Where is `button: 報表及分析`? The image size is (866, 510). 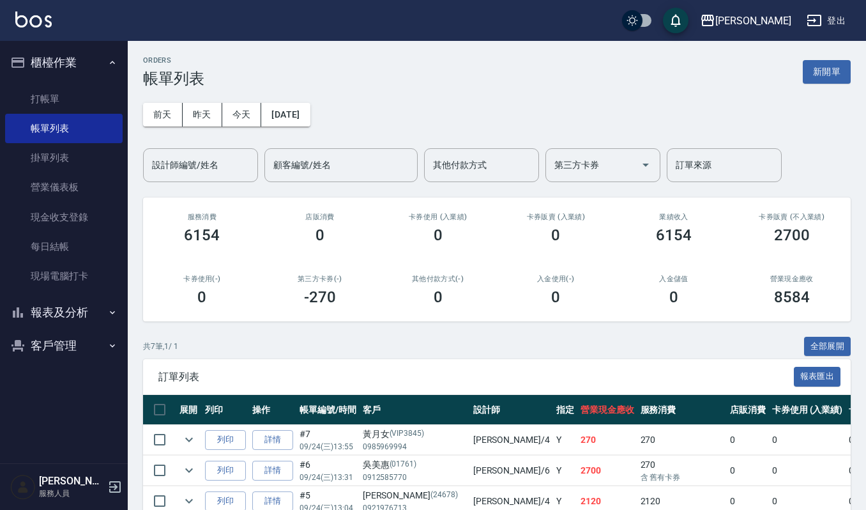 button: 報表及分析 is located at coordinates (64, 312).